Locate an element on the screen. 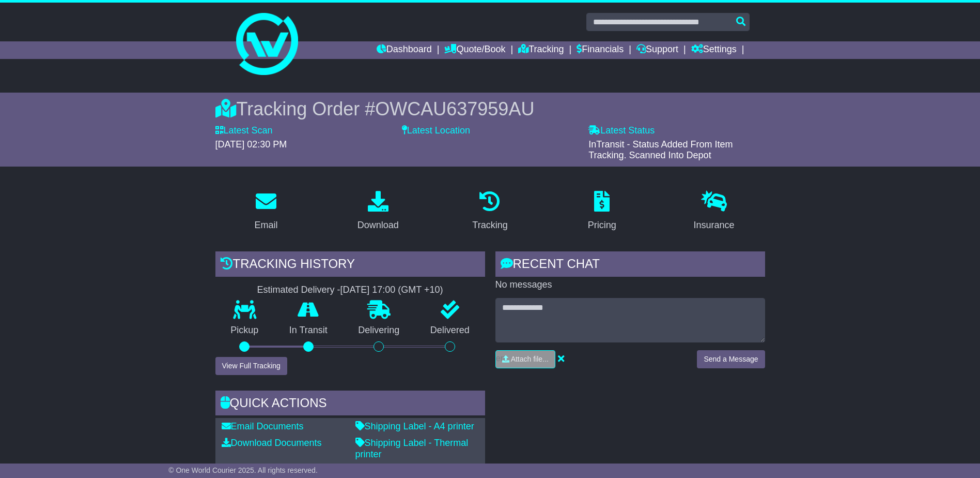 The height and width of the screenshot is (478, 980). p: Delivering is located at coordinates (379, 330).